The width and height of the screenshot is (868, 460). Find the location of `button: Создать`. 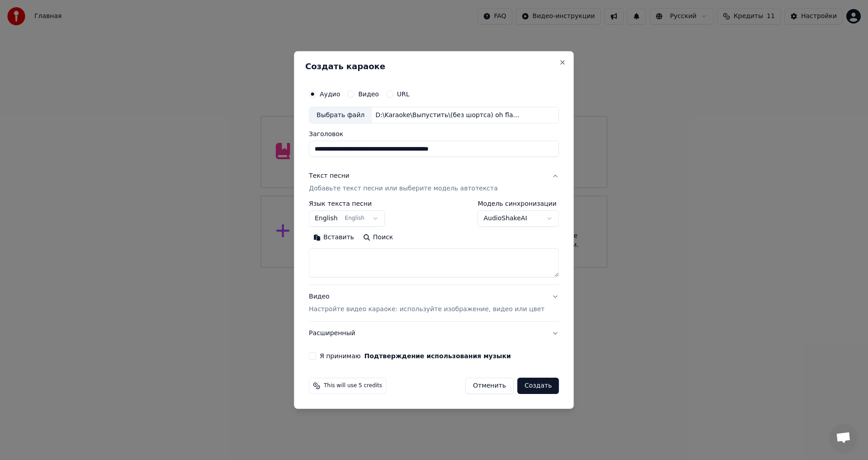

button: Создать is located at coordinates (538, 386).